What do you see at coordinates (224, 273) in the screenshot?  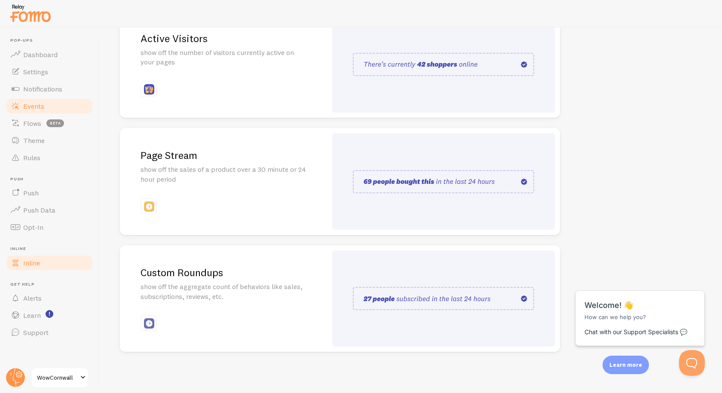 I see `h2: Custom Roundups` at bounding box center [224, 273].